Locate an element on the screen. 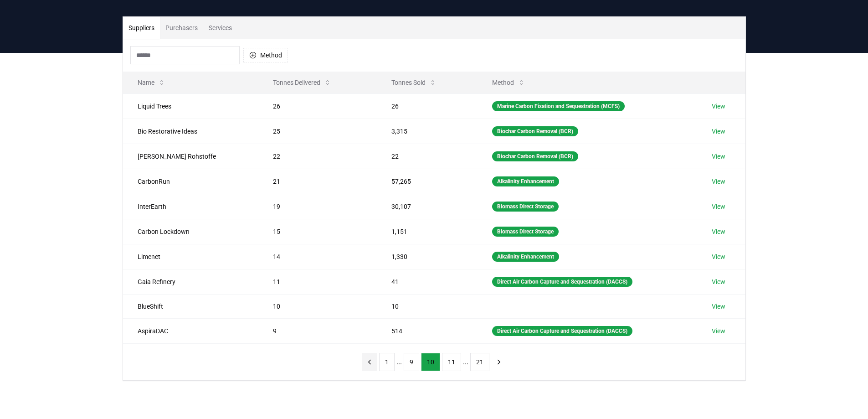  button: previous page is located at coordinates (369, 362).